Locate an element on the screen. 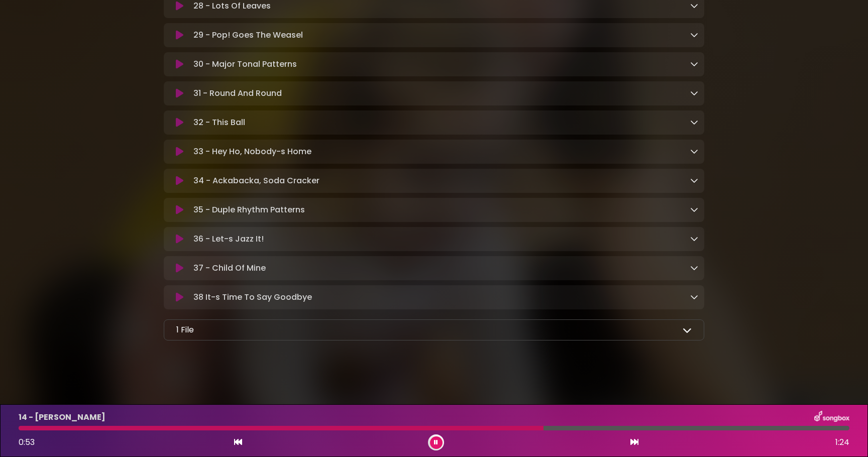 This screenshot has height=457, width=868. p: 34 - Ackabacka, Soda Cracker is located at coordinates (256, 181).